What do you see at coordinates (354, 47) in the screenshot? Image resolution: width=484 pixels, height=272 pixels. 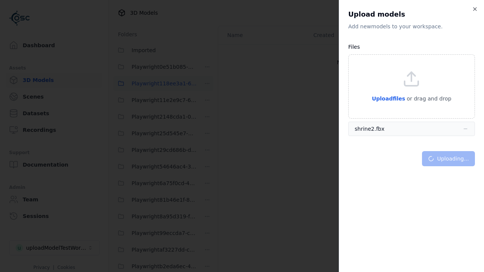 I see `label: Files` at bounding box center [354, 47].